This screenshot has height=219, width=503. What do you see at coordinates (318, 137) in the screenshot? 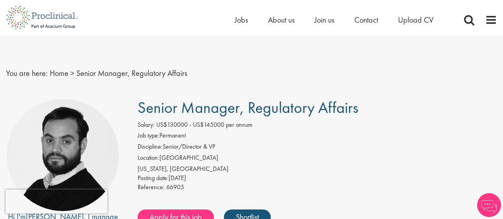
I see `li: Permanent` at bounding box center [318, 137].